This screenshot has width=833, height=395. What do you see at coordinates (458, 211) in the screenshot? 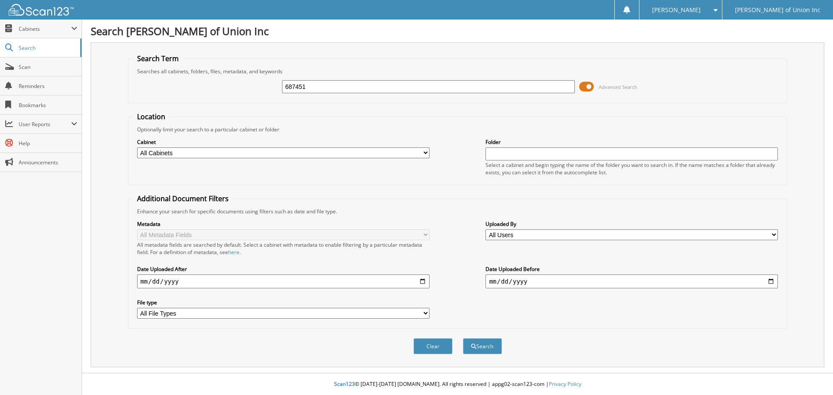
I see `div: Enhance your search for specific documents using filters such as date and file type.` at bounding box center [458, 211].